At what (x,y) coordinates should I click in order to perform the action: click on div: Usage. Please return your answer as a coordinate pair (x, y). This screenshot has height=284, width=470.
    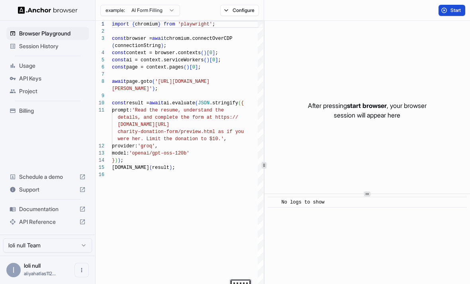
    Looking at the image, I should click on (47, 66).